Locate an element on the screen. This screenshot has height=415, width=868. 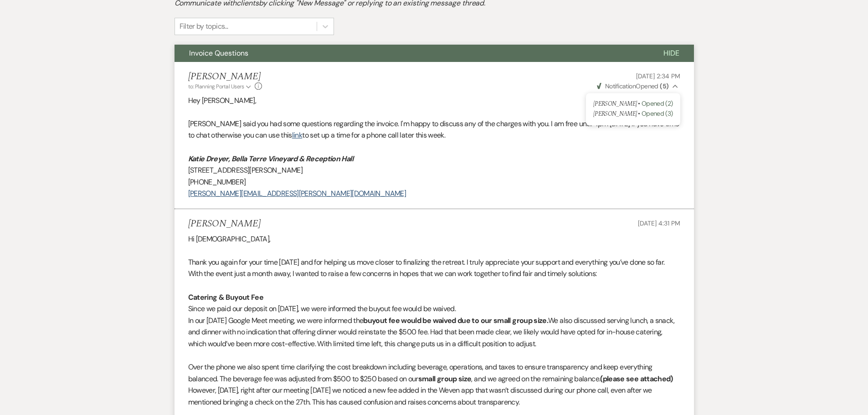
strong: buyout fee would be waived due to our small group size. is located at coordinates (455, 320).